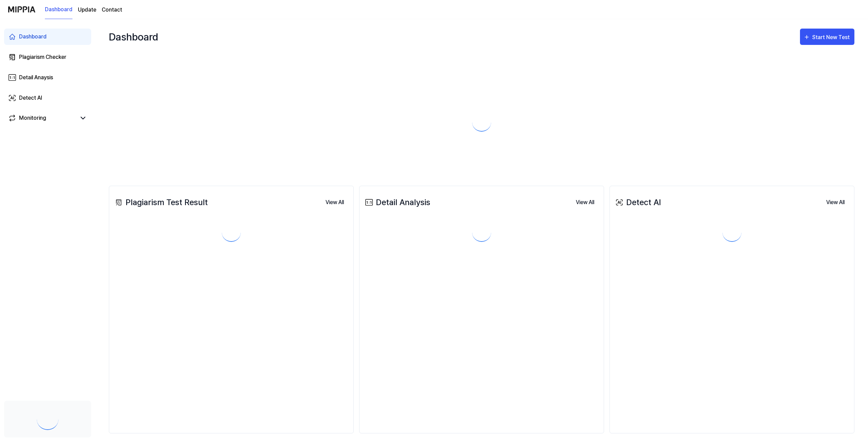 This screenshot has width=868, height=447. Describe the element at coordinates (42, 118) in the screenshot. I see `a: Monitoring` at that location.